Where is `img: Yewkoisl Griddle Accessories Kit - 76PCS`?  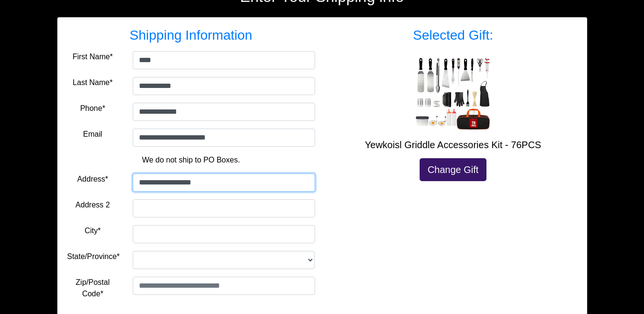
img: Yewkoisl Griddle Accessories Kit - 76PCS is located at coordinates (453, 93).